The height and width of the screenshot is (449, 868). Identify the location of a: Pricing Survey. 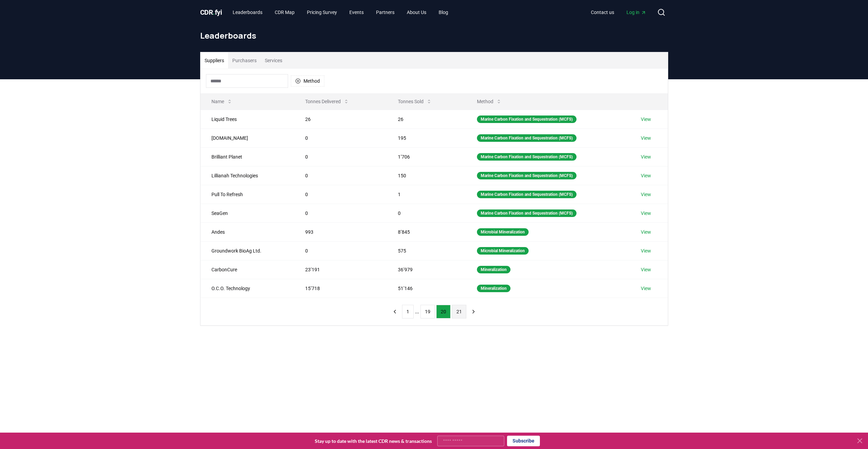
(322, 12).